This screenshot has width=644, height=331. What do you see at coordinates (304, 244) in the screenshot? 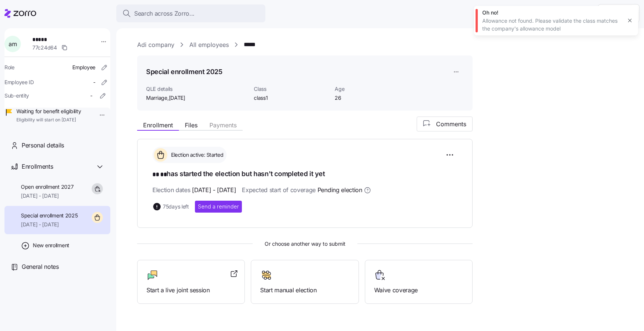
I see `span: Or choose another way to submit` at bounding box center [304, 244].